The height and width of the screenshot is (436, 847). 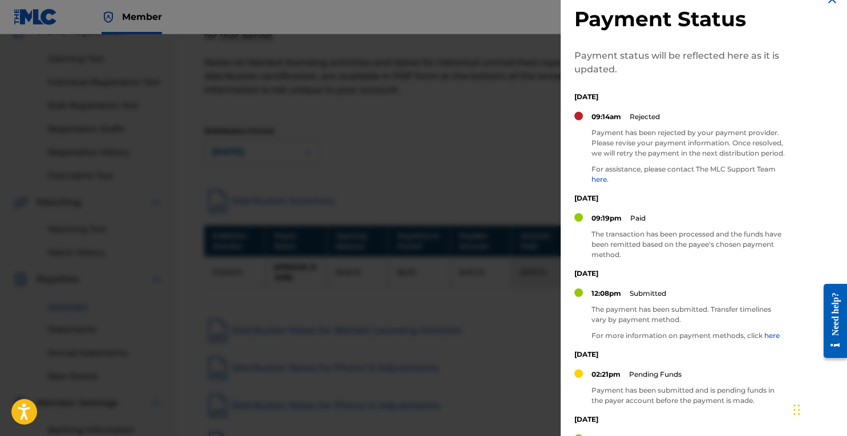 What do you see at coordinates (689, 143) in the screenshot?
I see `p: Payment has been rejected by your payment provider. Please revise your payment information. Once ...` at bounding box center [689, 143].